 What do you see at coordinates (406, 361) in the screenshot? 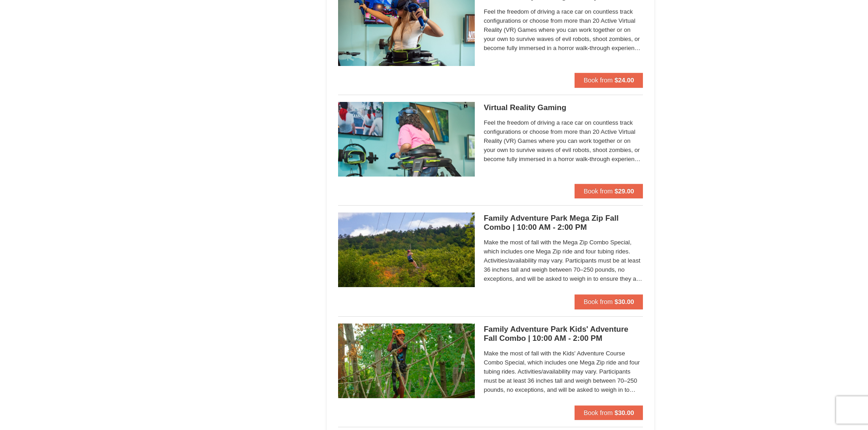
I see `img: 6619925-37-774baaa7.jpg` at bounding box center [406, 361].